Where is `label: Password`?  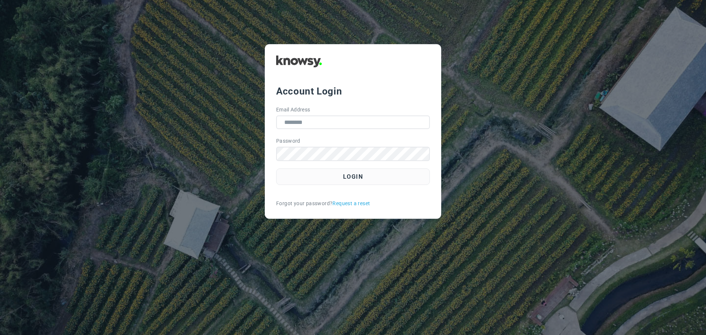
label: Password is located at coordinates (288, 141).